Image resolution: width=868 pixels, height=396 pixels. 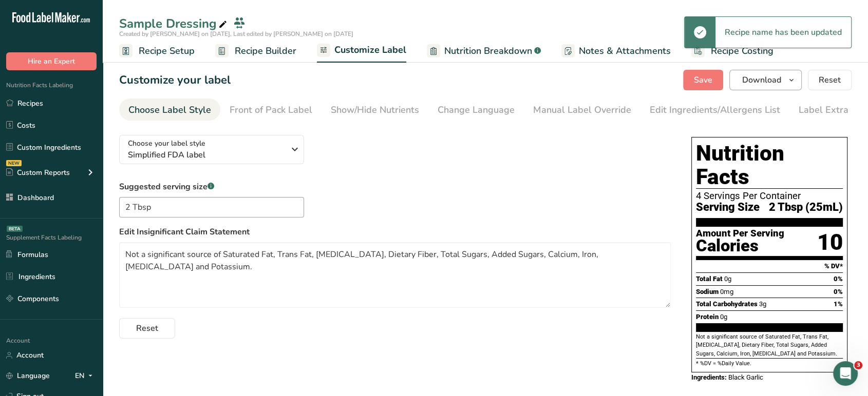 I want to click on section: % DV*, so click(x=770, y=266).